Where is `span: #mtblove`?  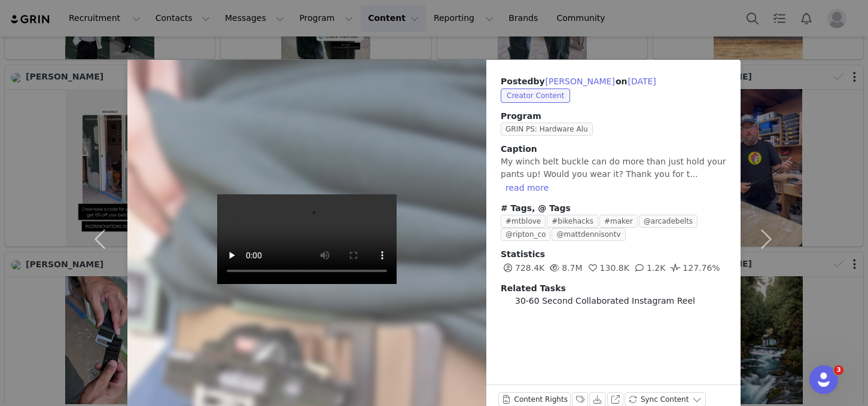 span: #mtblove is located at coordinates (523, 222).